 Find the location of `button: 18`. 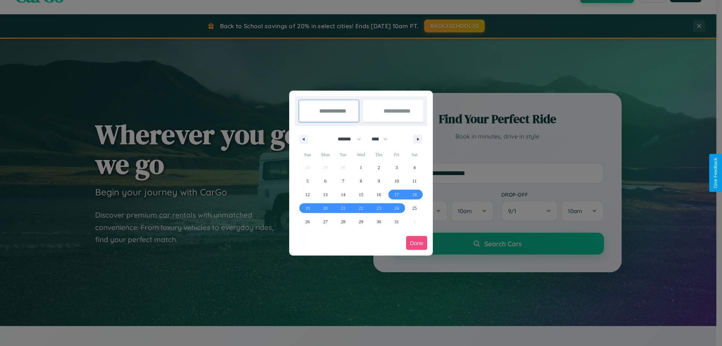

button: 18 is located at coordinates (414, 194).